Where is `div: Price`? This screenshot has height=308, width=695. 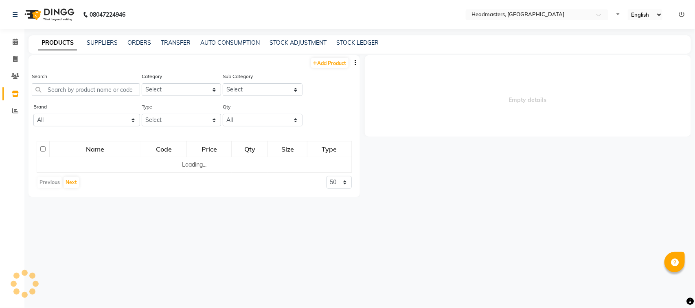
div: Price is located at coordinates (209, 149).